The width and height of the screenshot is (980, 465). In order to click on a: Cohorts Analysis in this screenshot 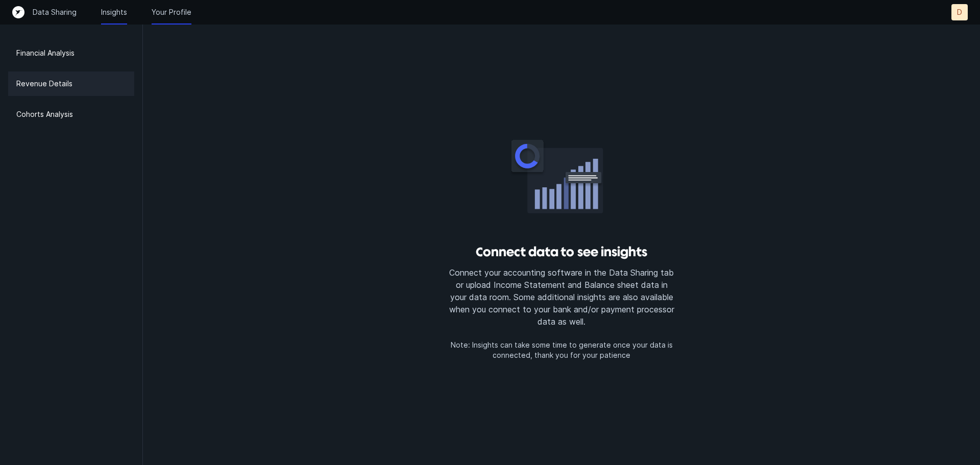, I will do `click(71, 114)`.